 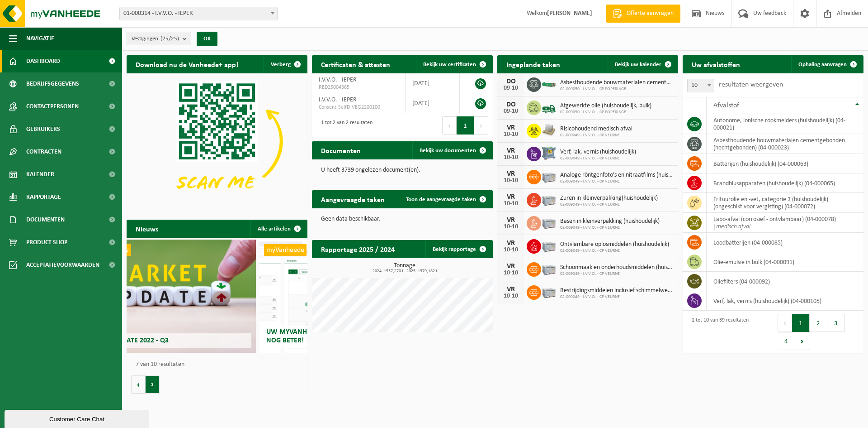 What do you see at coordinates (700, 85) in the screenshot?
I see `span: 10` at bounding box center [700, 85].